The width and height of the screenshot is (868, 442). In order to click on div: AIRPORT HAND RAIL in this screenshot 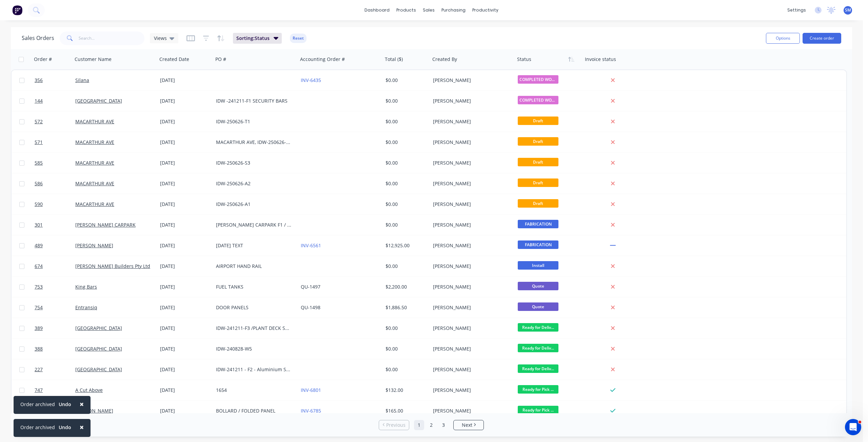, I will do `click(253, 266)`.